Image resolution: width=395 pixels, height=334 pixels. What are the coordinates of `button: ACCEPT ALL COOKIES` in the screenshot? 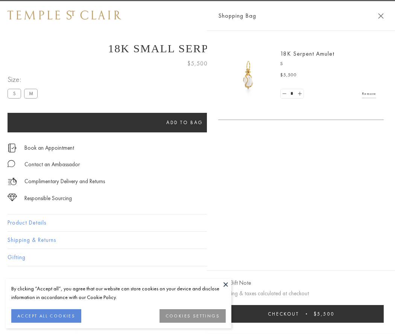 It's located at (46, 316).